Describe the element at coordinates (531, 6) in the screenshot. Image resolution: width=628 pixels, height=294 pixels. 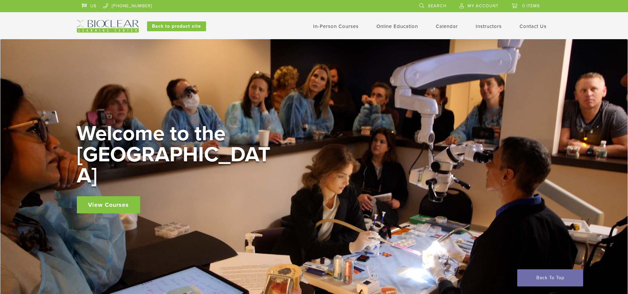
I see `span: 0 items` at that location.